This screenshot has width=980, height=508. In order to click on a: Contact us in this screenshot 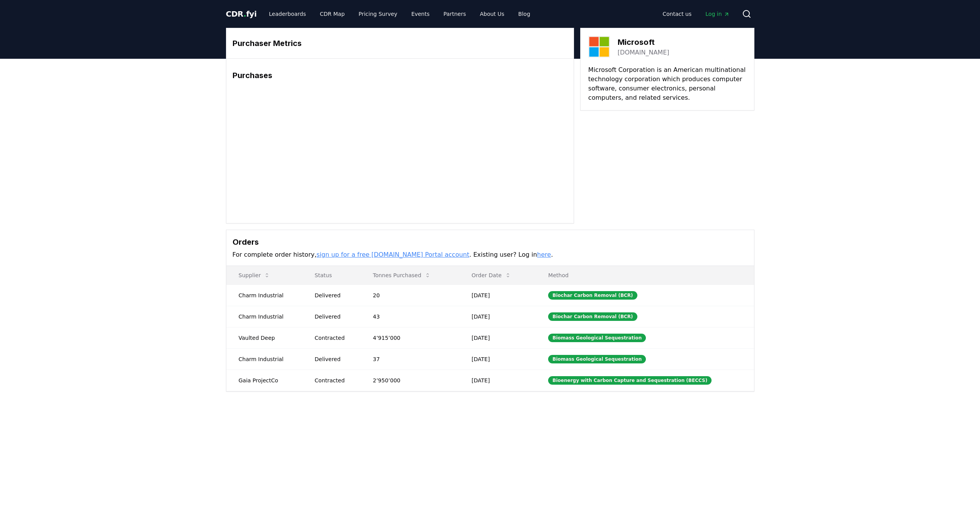, I will do `click(677, 14)`.